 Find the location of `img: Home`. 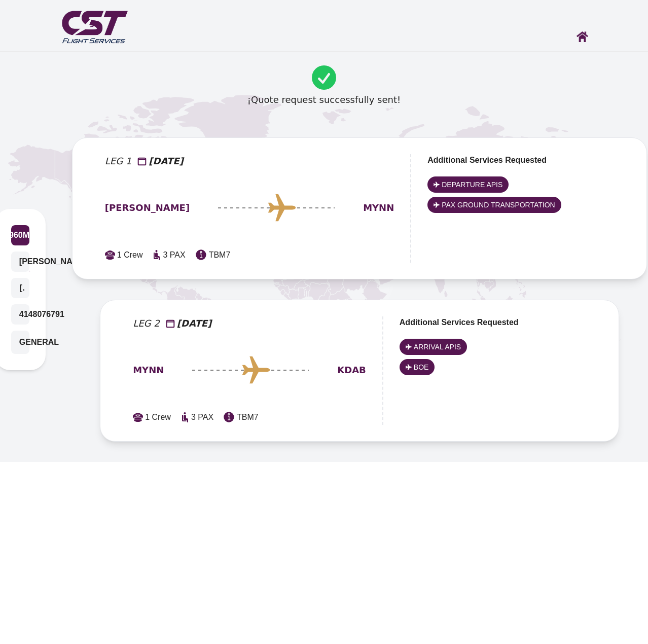

img: Home is located at coordinates (582, 37).